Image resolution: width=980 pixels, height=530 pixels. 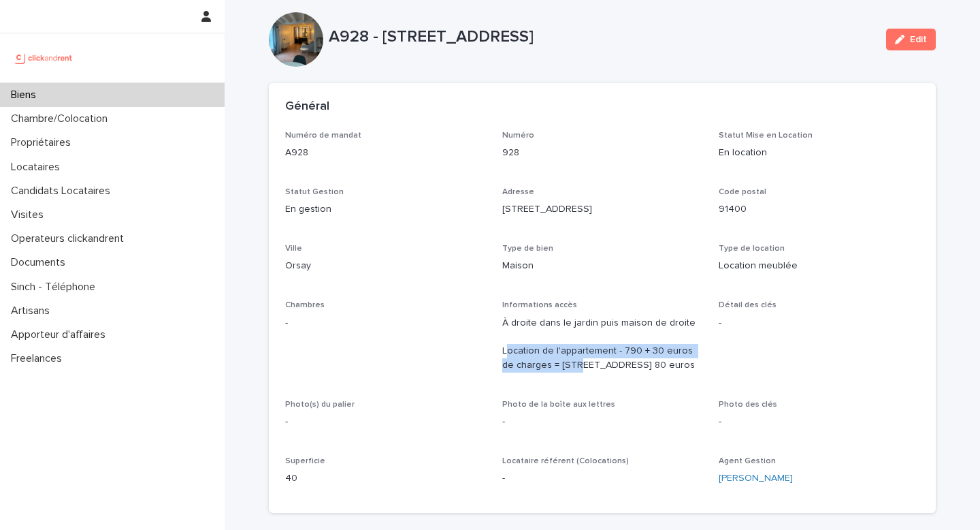 I want to click on span: Adresse, so click(x=518, y=192).